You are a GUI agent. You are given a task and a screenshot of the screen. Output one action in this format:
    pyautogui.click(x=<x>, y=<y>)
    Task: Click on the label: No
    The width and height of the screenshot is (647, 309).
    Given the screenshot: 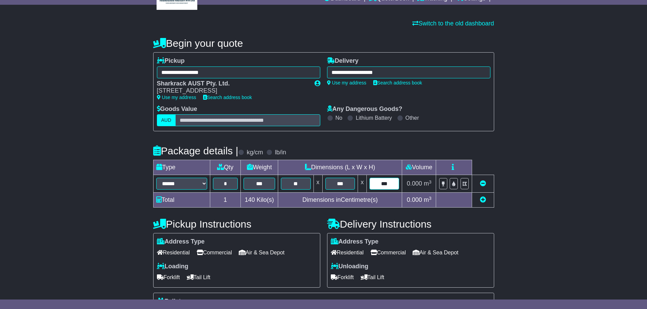 What is the action you would take?
    pyautogui.click(x=339, y=118)
    